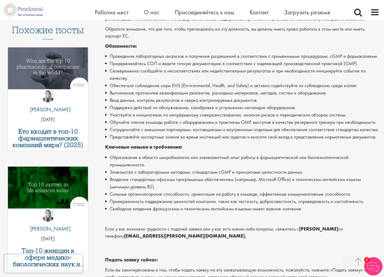  I want to click on li: Сильные организаторские способности, ориентация на работу в команде, эффективные коммуникативные ..., so click(242, 194).